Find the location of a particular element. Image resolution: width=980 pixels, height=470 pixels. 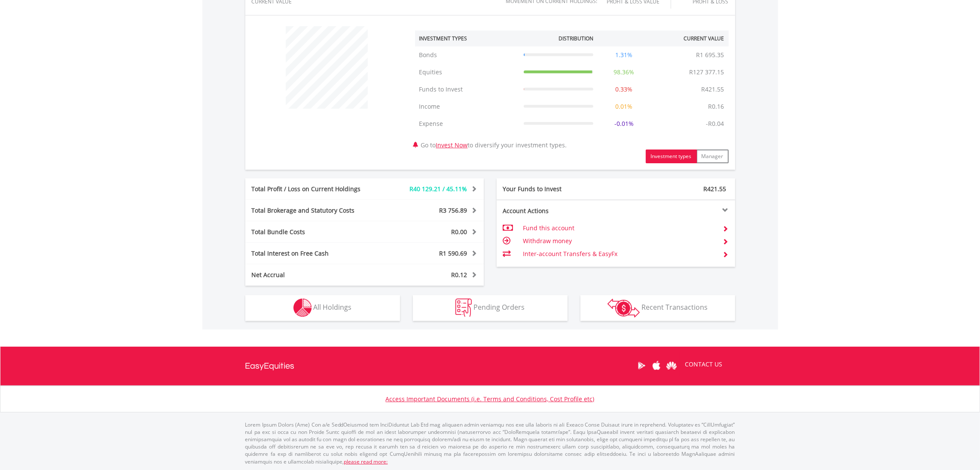

button: Investment types is located at coordinates (672, 156).